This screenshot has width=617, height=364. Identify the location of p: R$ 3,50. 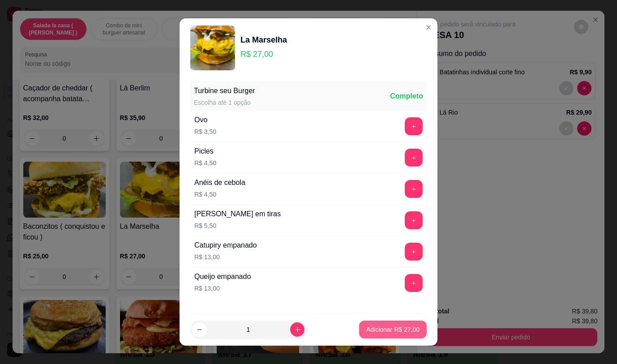
(205, 132).